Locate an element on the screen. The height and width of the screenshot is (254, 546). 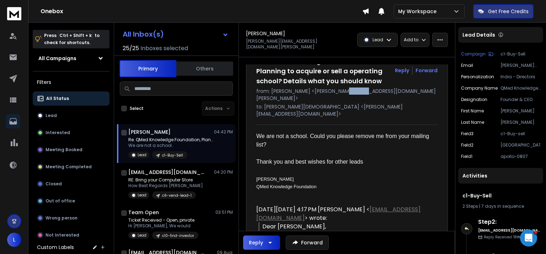
h3: Custom Labels is located at coordinates (55, 247).